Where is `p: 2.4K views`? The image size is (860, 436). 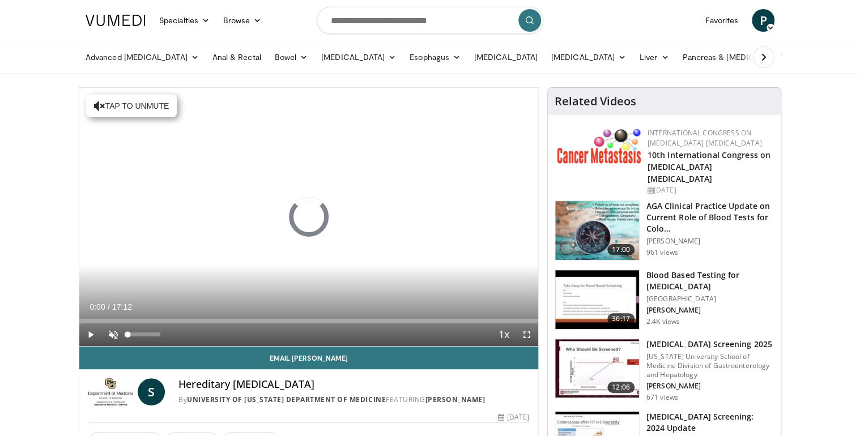 p: 2.4K views is located at coordinates (663, 322).